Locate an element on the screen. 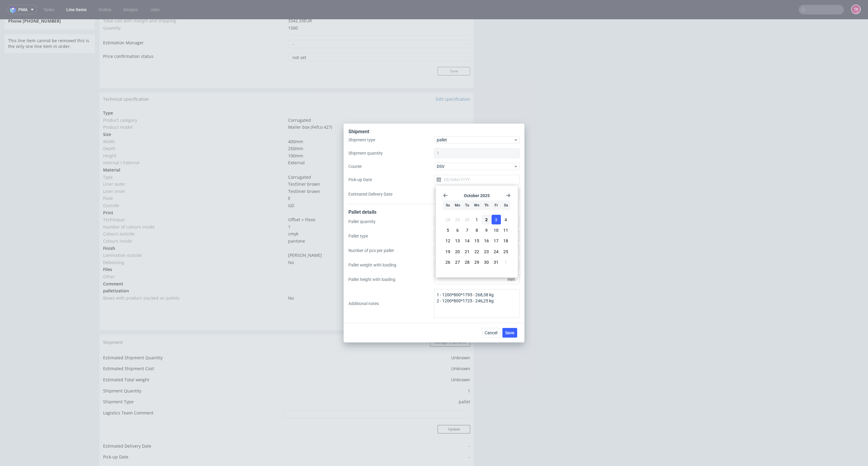  td: Unknown is located at coordinates (376, 351).